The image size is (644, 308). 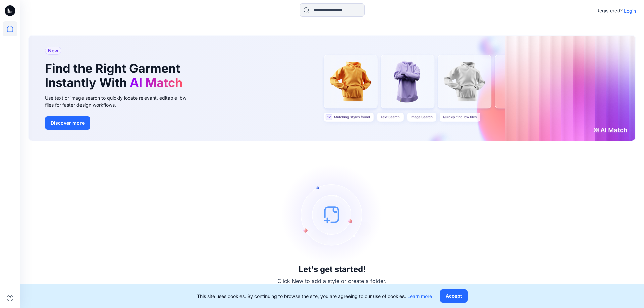 What do you see at coordinates (116, 76) in the screenshot?
I see `h1: Find the Right Garment Instantly With` at bounding box center [116, 76].